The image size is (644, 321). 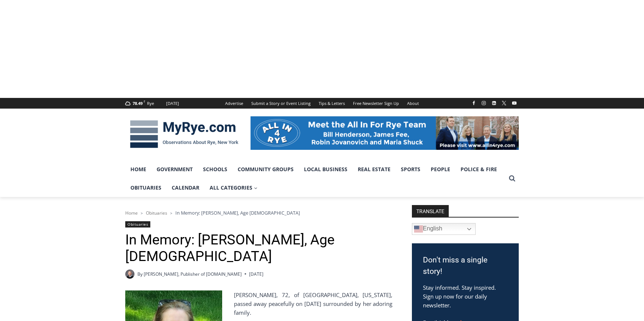 What do you see at coordinates (440, 169) in the screenshot?
I see `a: People` at bounding box center [440, 169].